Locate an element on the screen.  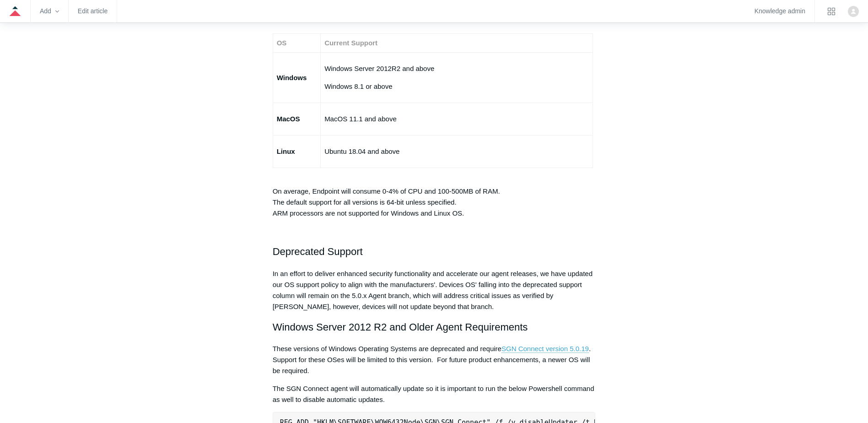
p: These versions of Windows Operating Systems are deprecated and require . Support for these OSes w... is located at coordinates (435, 360).